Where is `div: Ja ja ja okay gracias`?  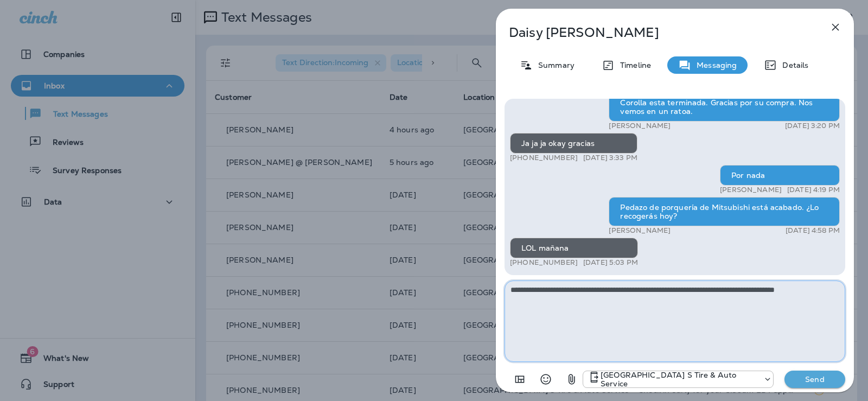 div: Ja ja ja okay gracias is located at coordinates (574, 143).